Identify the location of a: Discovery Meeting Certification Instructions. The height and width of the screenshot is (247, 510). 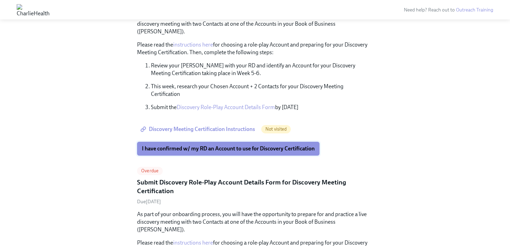
(198, 129).